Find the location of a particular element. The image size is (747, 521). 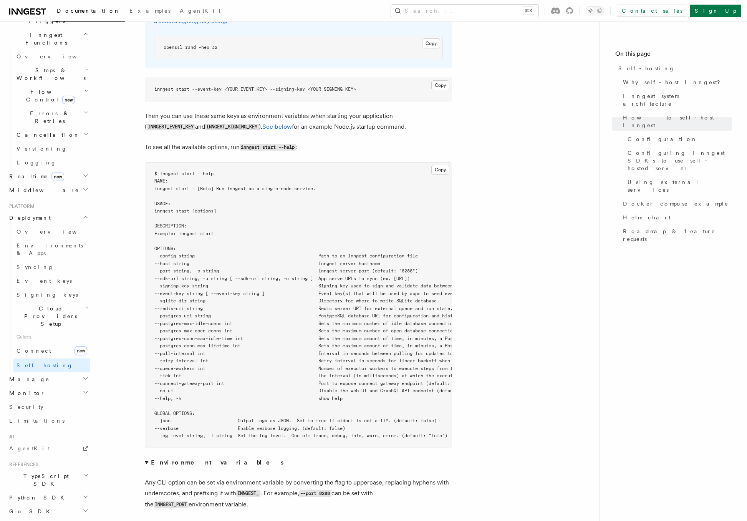

span: Cancellation is located at coordinates (46, 135).